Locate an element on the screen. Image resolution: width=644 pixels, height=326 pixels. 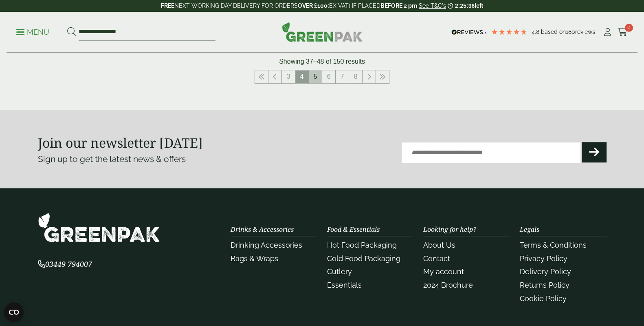
span: reviews is located at coordinates (585, 32).